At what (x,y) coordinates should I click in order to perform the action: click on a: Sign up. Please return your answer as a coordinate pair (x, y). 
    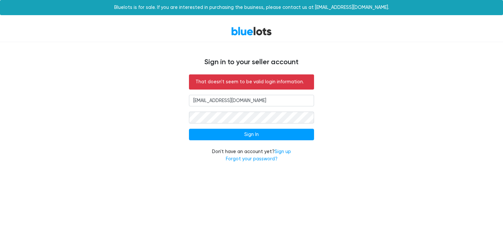
    Looking at the image, I should click on (283, 151).